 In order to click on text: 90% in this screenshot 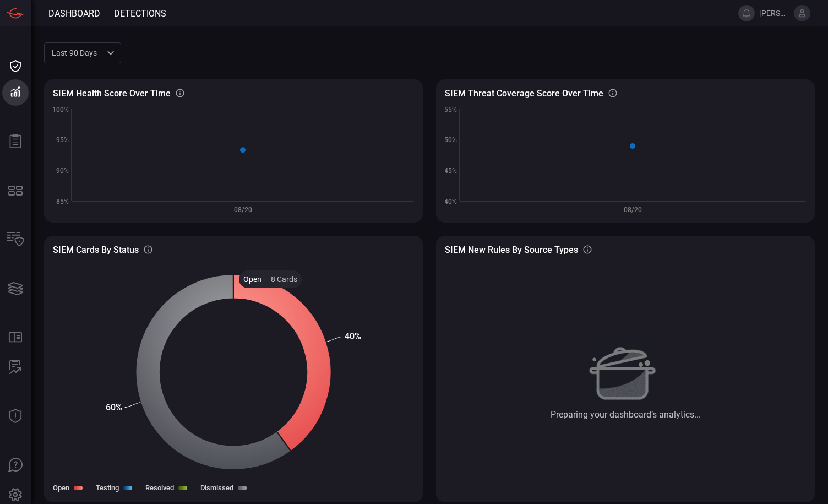, I will do `click(62, 170)`.